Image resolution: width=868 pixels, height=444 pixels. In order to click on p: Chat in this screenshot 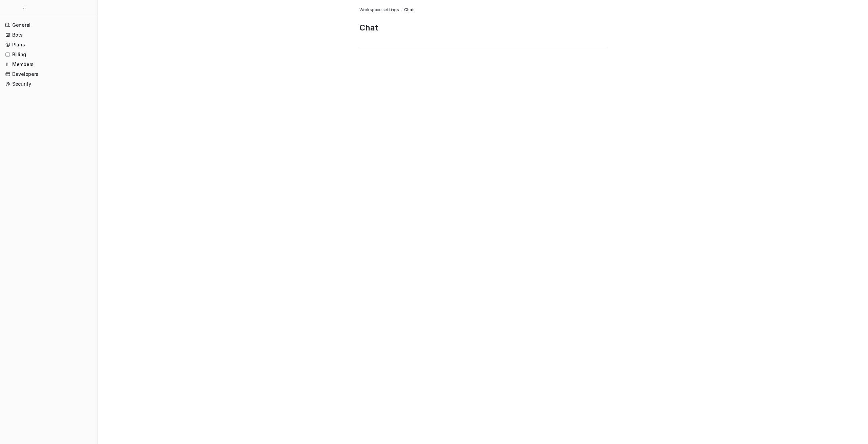, I will do `click(482, 28)`.